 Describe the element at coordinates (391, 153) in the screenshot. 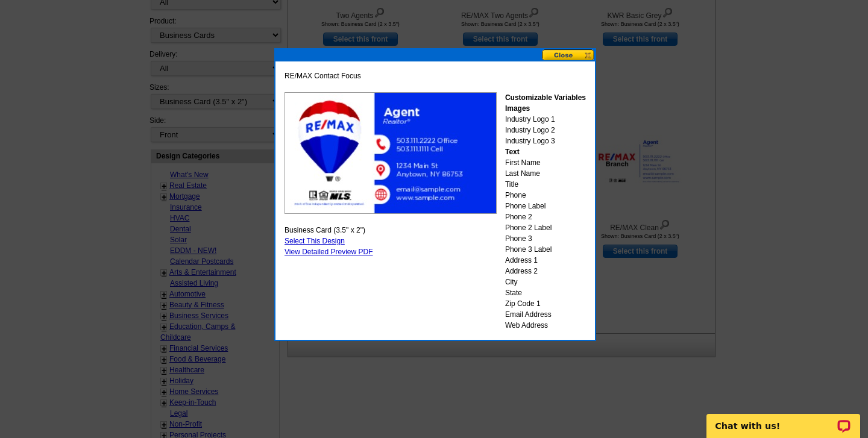

I see `img: REMBCFcontactFocus_SAMPLE.jpg` at that location.